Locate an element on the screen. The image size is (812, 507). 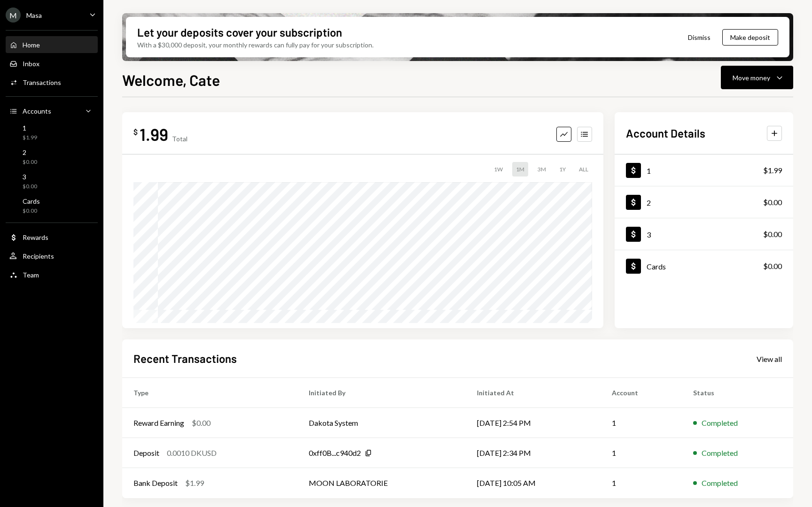
h1: Welcome, Cate is located at coordinates (171, 80).